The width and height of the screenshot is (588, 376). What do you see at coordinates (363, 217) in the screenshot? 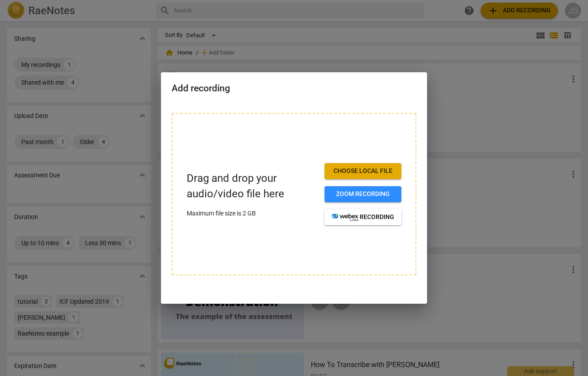
I see `button: recording` at bounding box center [363, 217].